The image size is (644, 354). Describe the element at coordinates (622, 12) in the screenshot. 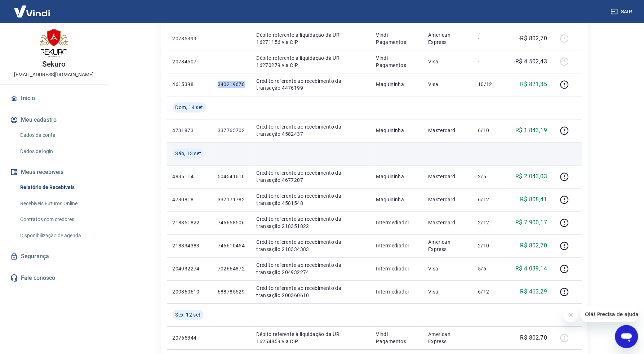

I see `button: Sair` at that location.